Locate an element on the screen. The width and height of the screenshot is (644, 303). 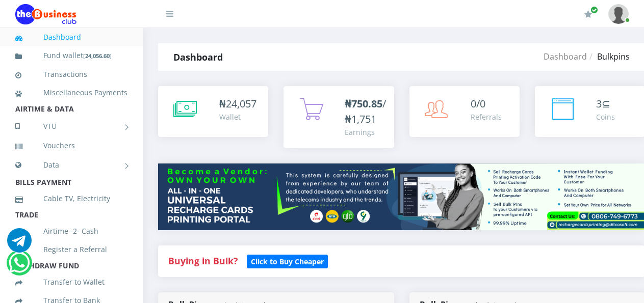
a: Miscellaneous Payments is located at coordinates (71, 93).